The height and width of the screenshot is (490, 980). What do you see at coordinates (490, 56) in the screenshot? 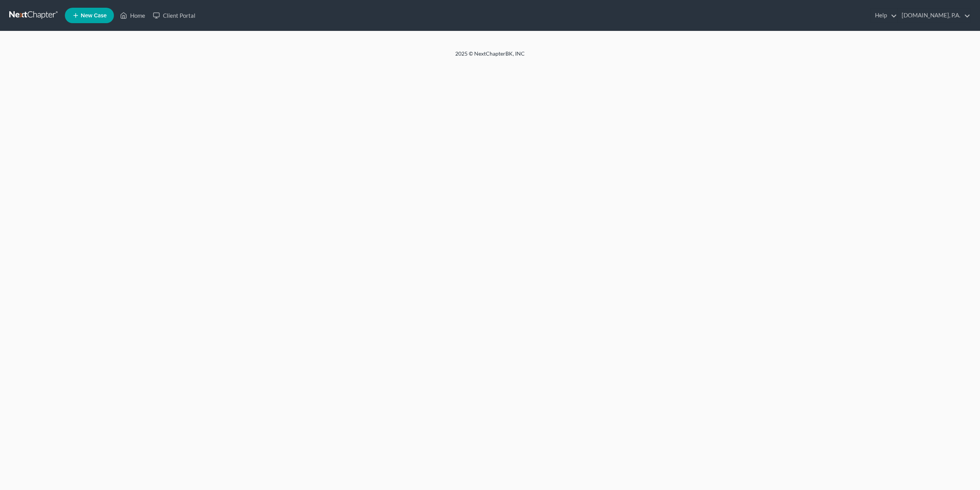
I see `div: 2025 © NextChapterBK, INC` at bounding box center [490, 56].